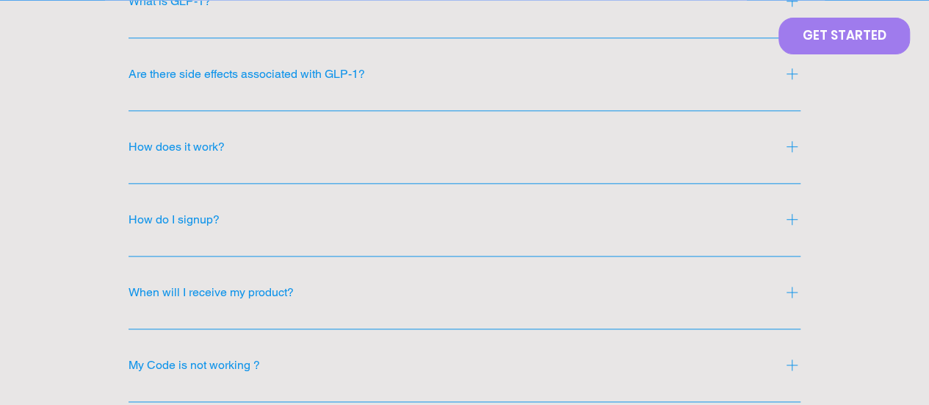 The height and width of the screenshot is (405, 929). Describe the element at coordinates (465, 74) in the screenshot. I see `button: Are there side effects associated with GLP-1?` at that location.